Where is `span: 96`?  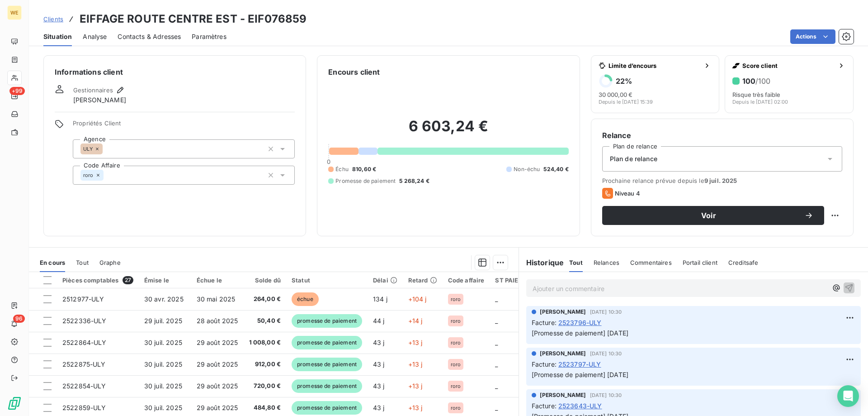 span: 96 is located at coordinates (19, 319).